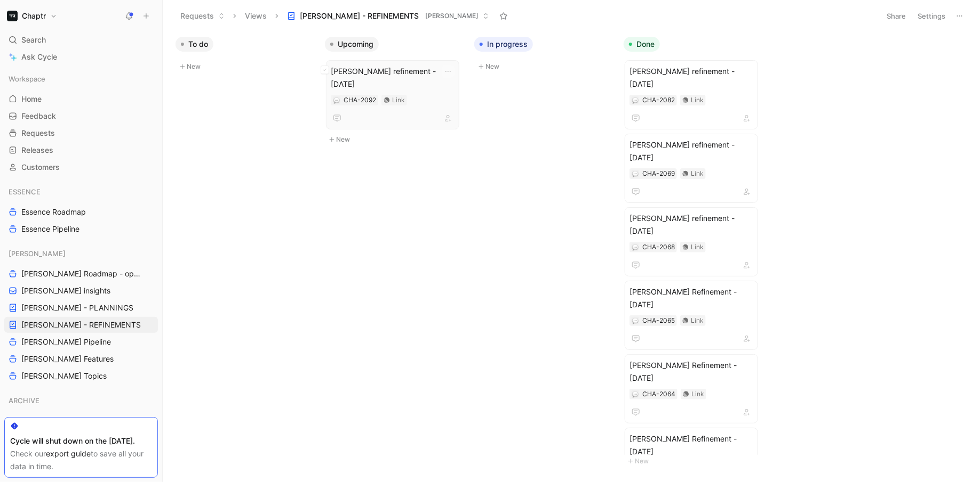 This screenshot has height=482, width=980. Describe the element at coordinates (355, 44) in the screenshot. I see `span: Upcoming` at that location.